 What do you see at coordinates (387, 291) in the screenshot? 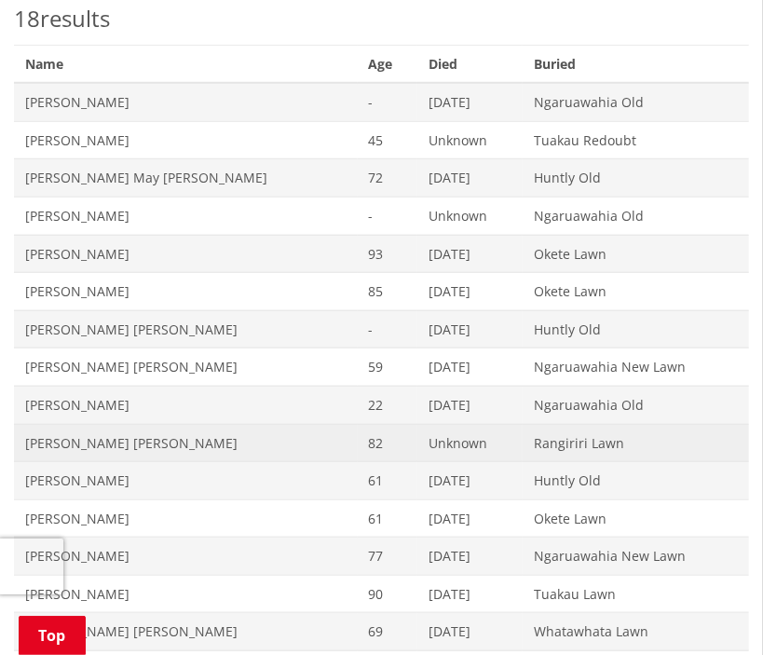
I see `span: 85` at bounding box center [387, 291].